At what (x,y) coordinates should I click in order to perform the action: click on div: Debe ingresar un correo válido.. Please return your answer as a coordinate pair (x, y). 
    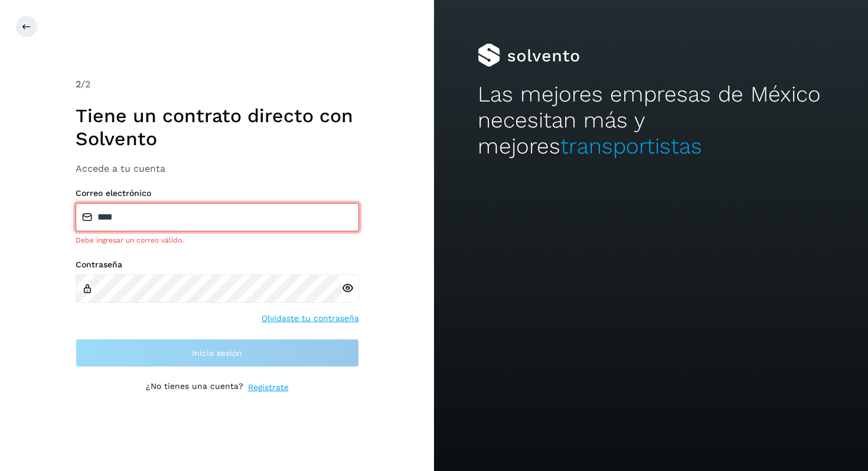
    Looking at the image, I should click on (218, 240).